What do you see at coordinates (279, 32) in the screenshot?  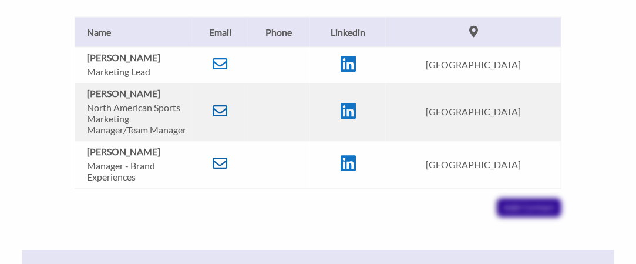 I see `th: Phone` at bounding box center [279, 32].